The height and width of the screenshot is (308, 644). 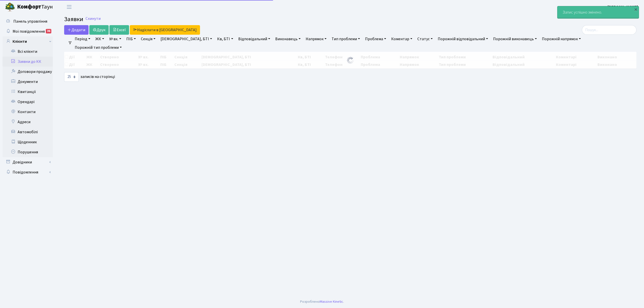 I want to click on a: Excel, so click(x=119, y=30).